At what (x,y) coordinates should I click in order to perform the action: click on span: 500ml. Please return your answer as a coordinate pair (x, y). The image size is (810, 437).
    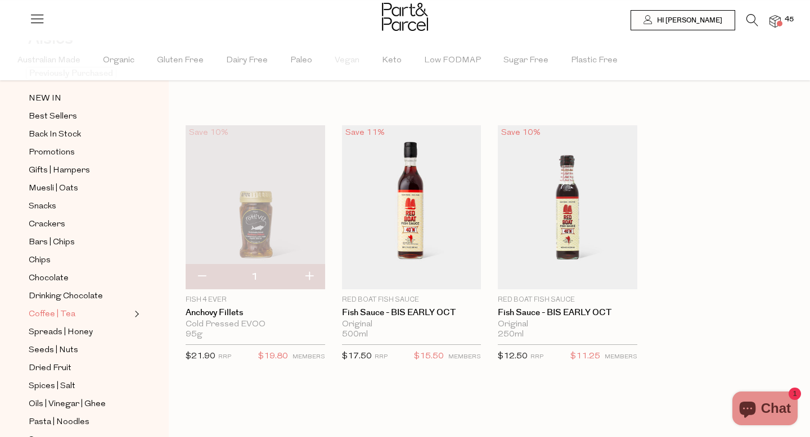
    Looking at the image, I should click on (355, 335).